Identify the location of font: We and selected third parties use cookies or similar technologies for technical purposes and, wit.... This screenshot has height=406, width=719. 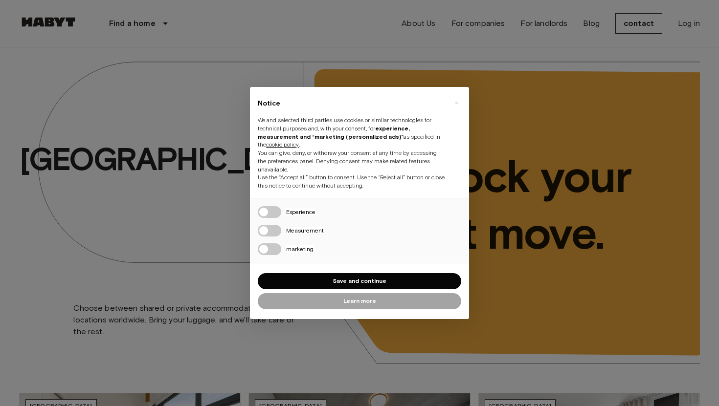
(344, 124).